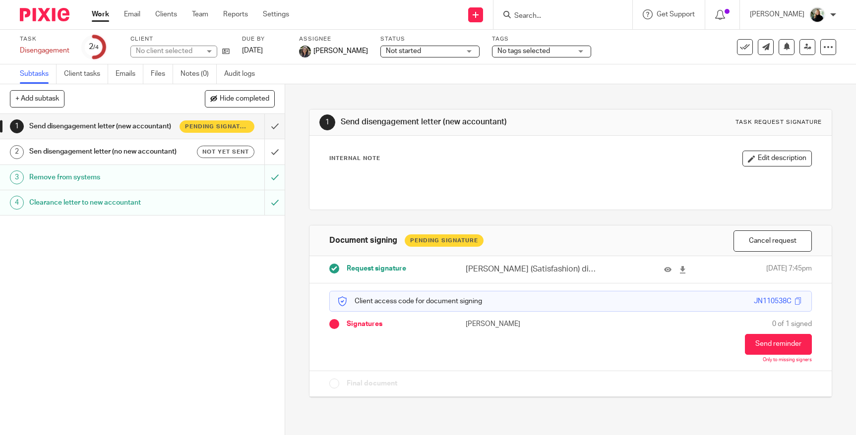  Describe the element at coordinates (166, 14) in the screenshot. I see `a: Clients` at that location.